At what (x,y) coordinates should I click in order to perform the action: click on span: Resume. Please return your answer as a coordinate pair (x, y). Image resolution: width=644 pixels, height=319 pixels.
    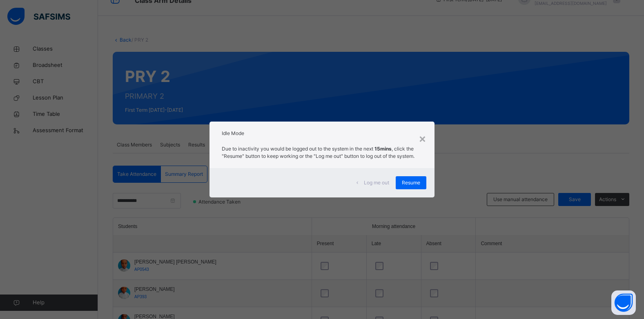
    Looking at the image, I should click on (410, 182).